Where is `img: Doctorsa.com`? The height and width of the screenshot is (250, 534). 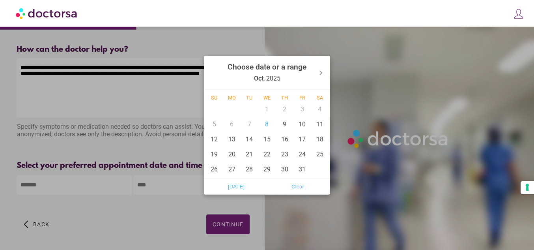
img: Doctorsa.com is located at coordinates (47, 13).